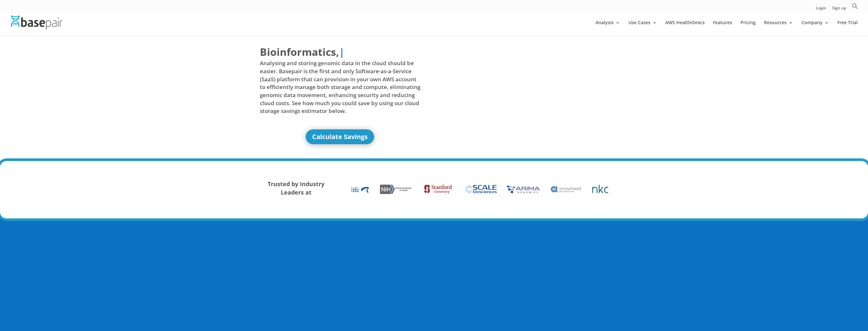 This screenshot has height=331, width=868. I want to click on span: Bioinformatics,, so click(299, 52).